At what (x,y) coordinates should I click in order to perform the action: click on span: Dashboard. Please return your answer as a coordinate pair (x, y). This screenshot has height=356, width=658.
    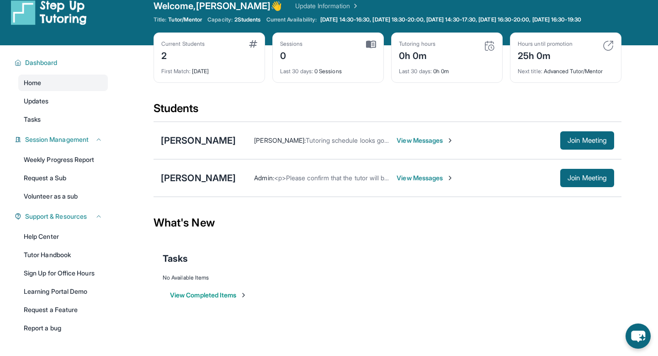
    Looking at the image, I should click on (41, 63).